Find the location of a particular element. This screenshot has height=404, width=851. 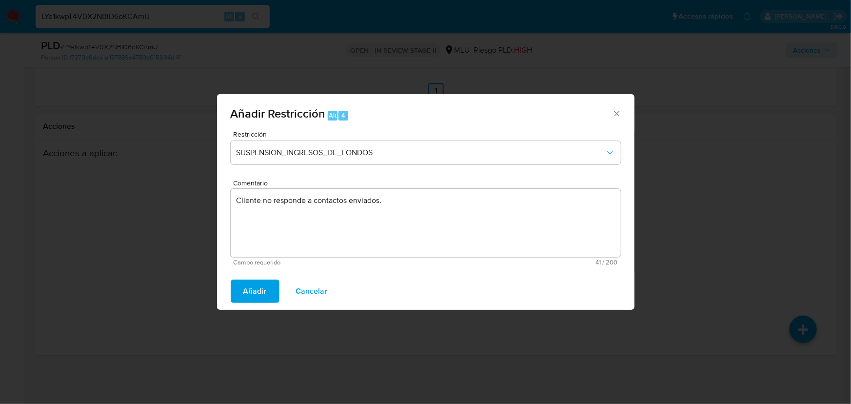

span: Máximo 200 caracteres is located at coordinates (522, 262).